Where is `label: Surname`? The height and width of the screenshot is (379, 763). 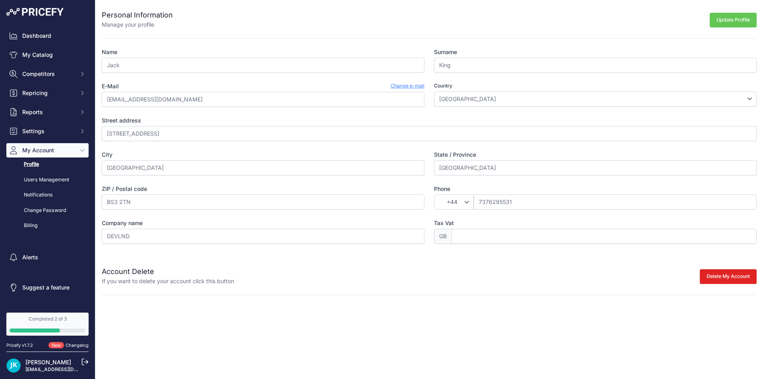 label: Surname is located at coordinates (596, 52).